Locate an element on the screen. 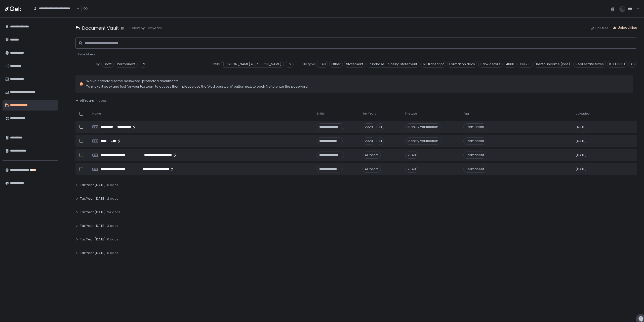 The width and height of the screenshot is (644, 322). button: - Hide filters is located at coordinates (85, 54).